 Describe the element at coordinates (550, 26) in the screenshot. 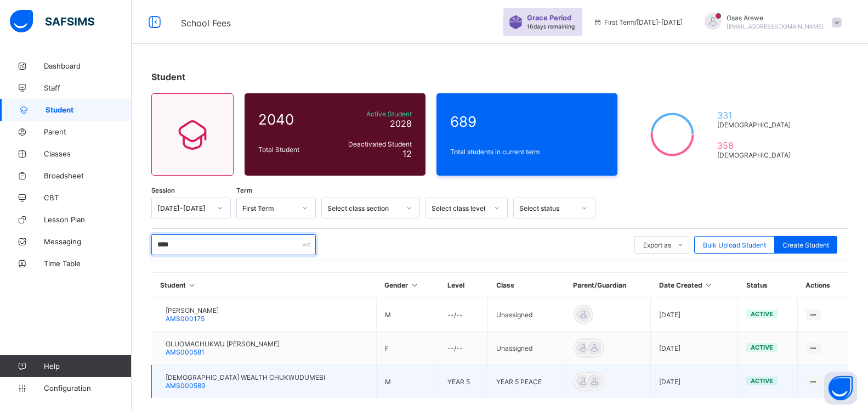

I see `span: 16 days remaining` at that location.